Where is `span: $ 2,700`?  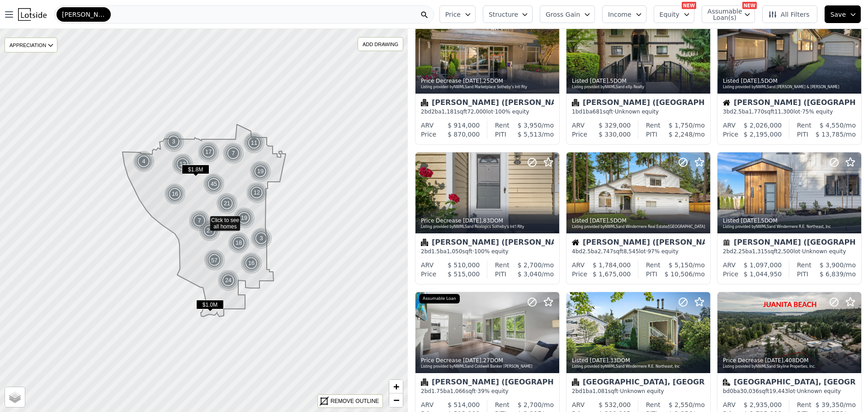
span: $ 2,700 is located at coordinates (530, 404).